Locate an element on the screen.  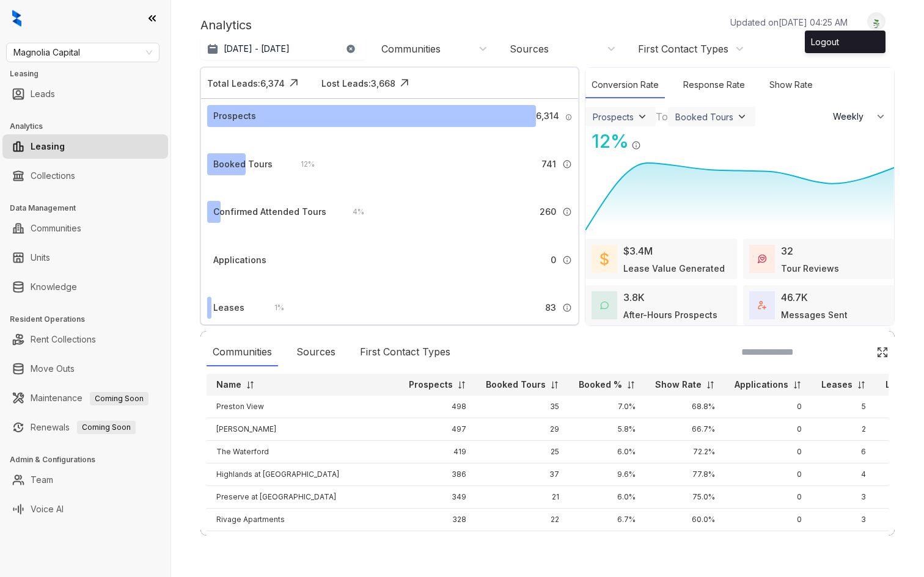
td: 5 is located at coordinates (843, 407).